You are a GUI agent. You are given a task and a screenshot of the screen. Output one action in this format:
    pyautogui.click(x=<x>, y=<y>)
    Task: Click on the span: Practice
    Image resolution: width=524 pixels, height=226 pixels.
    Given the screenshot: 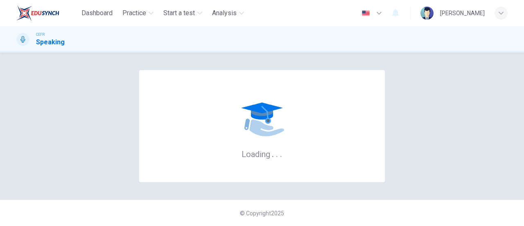 What is the action you would take?
    pyautogui.click(x=134, y=13)
    